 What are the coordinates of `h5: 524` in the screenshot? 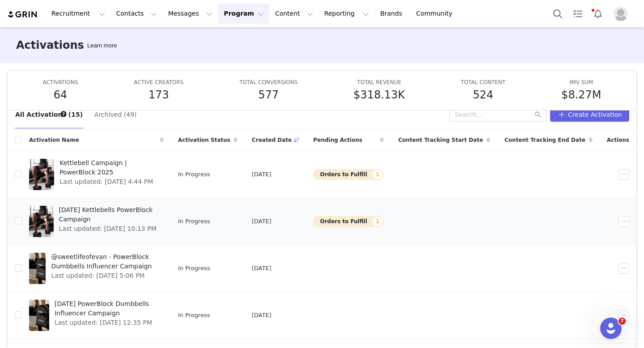 It's located at (483, 95).